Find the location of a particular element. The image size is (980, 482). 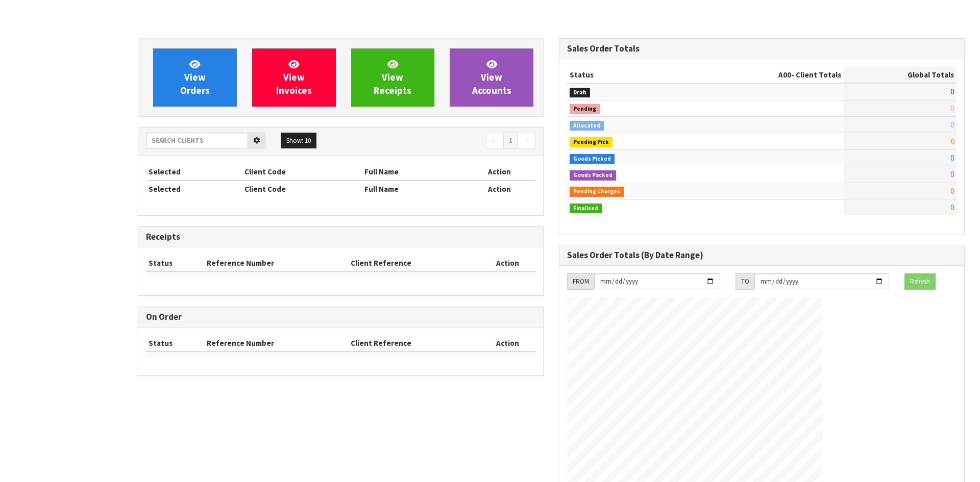

a: ViewAccounts is located at coordinates (491, 77).